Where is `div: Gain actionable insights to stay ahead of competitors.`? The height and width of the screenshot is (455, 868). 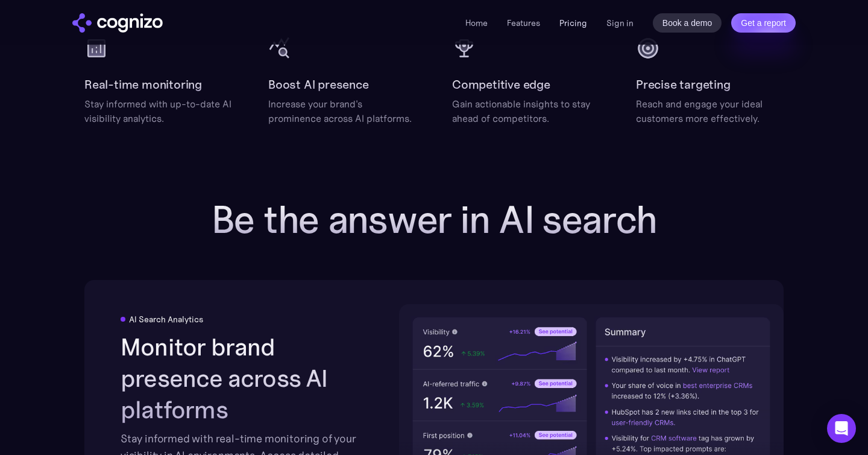
div: Gain actionable insights to stay ahead of competitors. is located at coordinates (525, 111).